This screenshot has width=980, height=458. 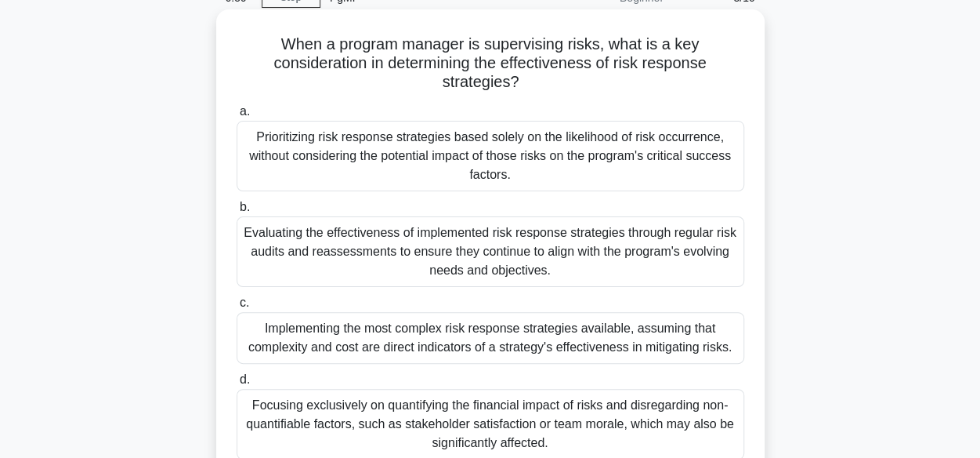 What do you see at coordinates (490, 64) in the screenshot?
I see `h5: When a program manager is supervising risks, what is a key consideration in determining the effec...` at bounding box center [490, 64].